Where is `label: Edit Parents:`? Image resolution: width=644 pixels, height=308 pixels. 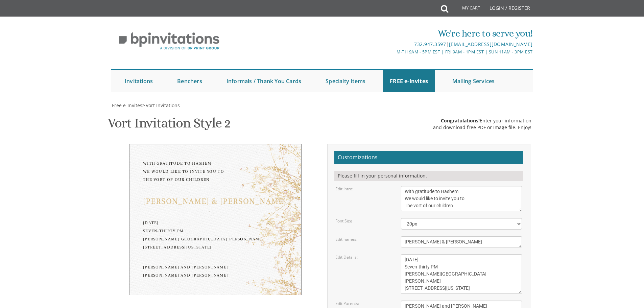 label: Edit Parents: is located at coordinates (347, 303).